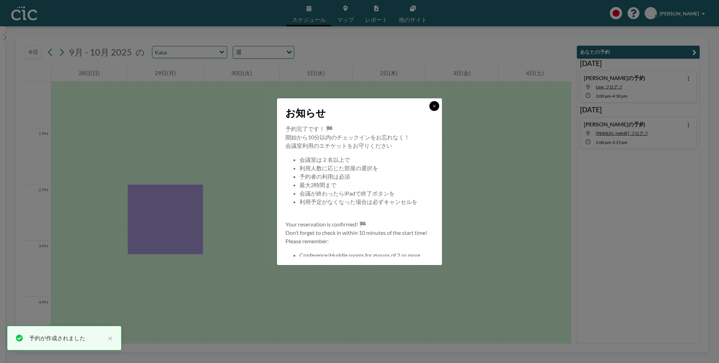 Image resolution: width=719 pixels, height=363 pixels. Describe the element at coordinates (339, 168) in the screenshot. I see `span: 利用人数に応じた部屋の選択を` at that location.